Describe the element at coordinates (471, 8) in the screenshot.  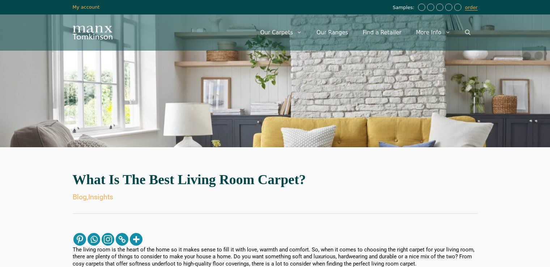
I see `a: order` at that location.